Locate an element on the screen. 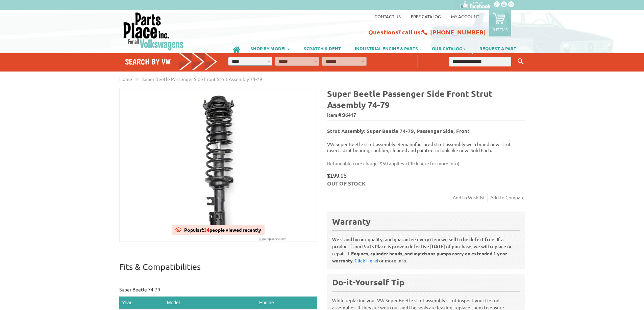  a: Add to Wishlist is located at coordinates (470, 197).